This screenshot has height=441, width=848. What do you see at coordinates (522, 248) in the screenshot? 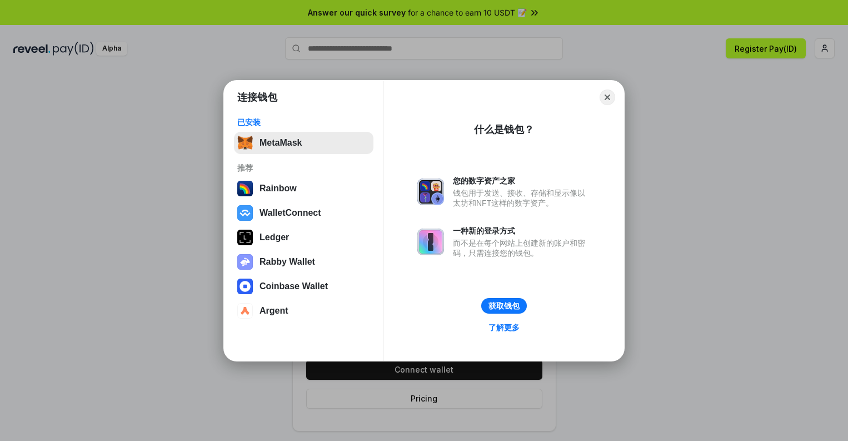
I see `div: 而不是在每个网站上创建新的账户和密码，只需连接您的钱包。` at bounding box center [522, 248].